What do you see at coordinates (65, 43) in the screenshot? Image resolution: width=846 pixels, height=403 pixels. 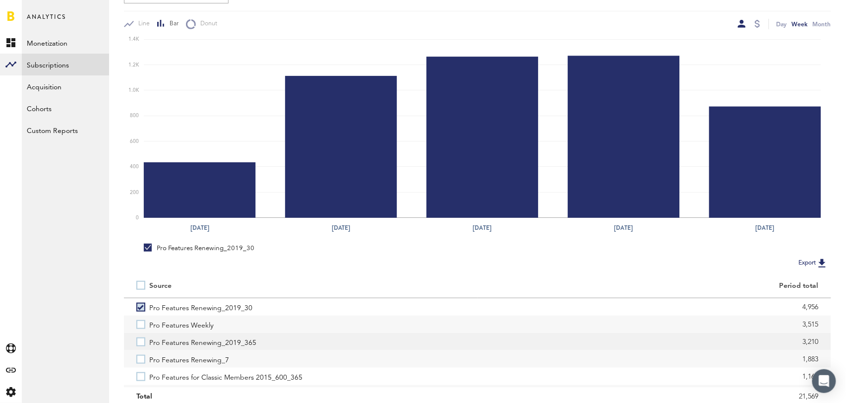 I see `a: Monetization` at bounding box center [65, 43].